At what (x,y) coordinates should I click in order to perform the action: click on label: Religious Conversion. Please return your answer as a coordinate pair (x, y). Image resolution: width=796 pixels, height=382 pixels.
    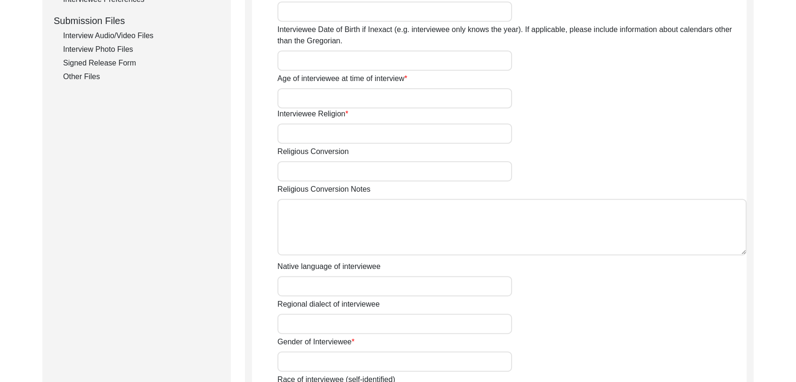
    Looking at the image, I should click on (313, 152).